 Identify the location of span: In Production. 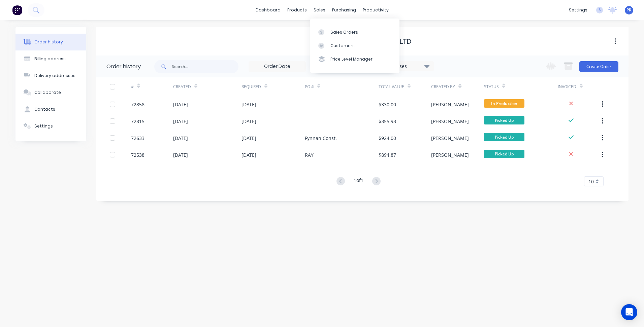
(505, 103).